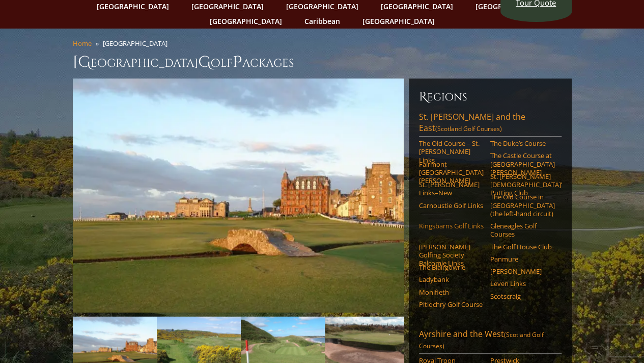 The width and height of the screenshot is (644, 363). Describe the element at coordinates (523, 230) in the screenshot. I see `a: Gleneagles Golf Courses` at that location.